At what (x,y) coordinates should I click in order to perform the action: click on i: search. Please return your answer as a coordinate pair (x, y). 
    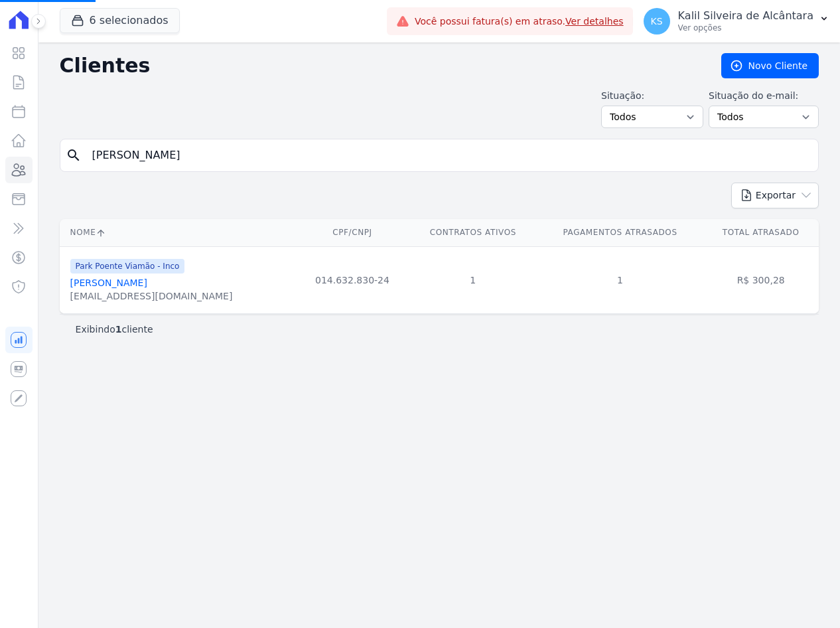
    Looking at the image, I should click on (74, 155).